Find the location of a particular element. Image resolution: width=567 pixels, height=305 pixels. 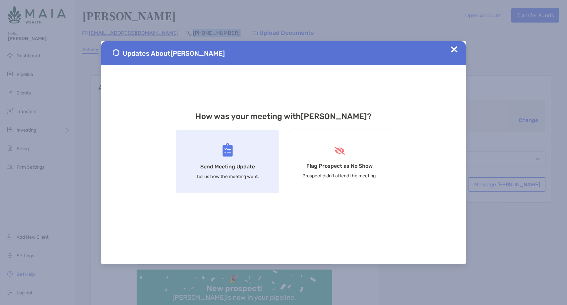

h4: Send Meeting Update is located at coordinates (227, 166).